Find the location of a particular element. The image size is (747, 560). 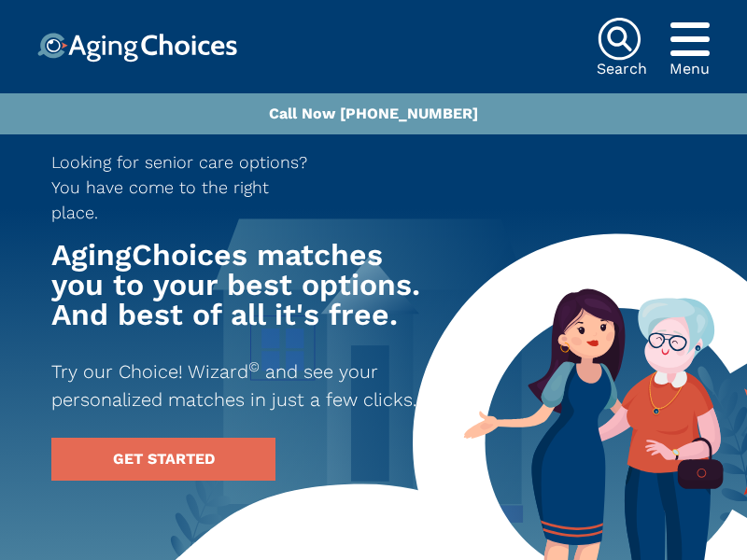

p: Try our Choice! Wizard and see your personalized matches in just a few clicks. is located at coordinates (238, 385).